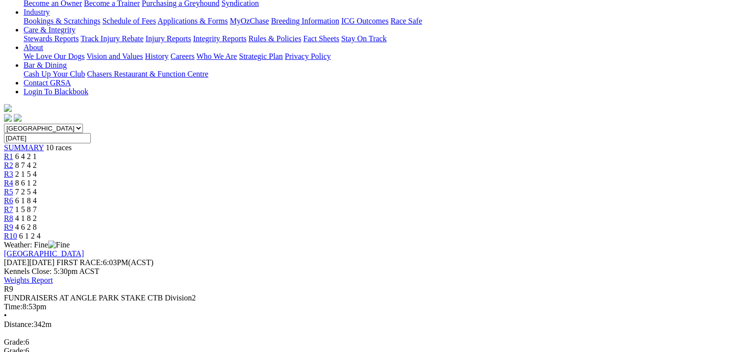 The image size is (736, 352). I want to click on span: 6 4 2 1, so click(26, 156).